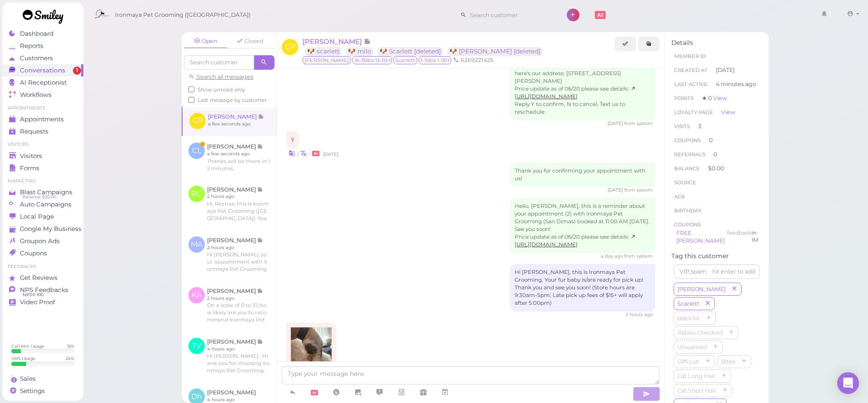  What do you see at coordinates (42, 58) in the screenshot?
I see `a: Customers` at bounding box center [42, 58].